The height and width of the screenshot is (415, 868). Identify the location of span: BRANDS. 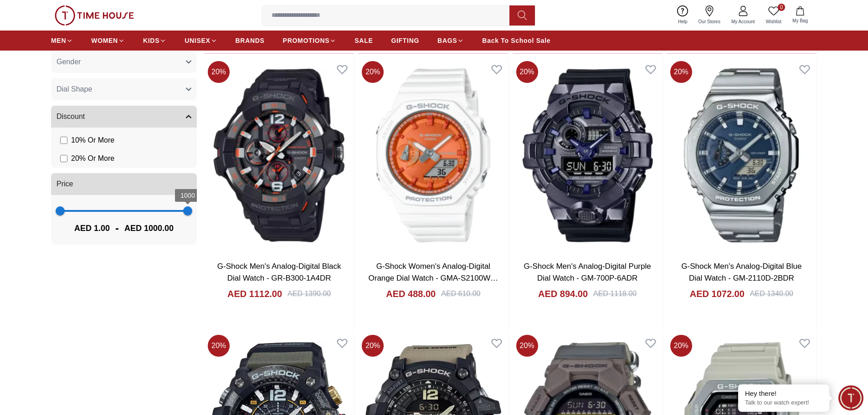
(250, 40).